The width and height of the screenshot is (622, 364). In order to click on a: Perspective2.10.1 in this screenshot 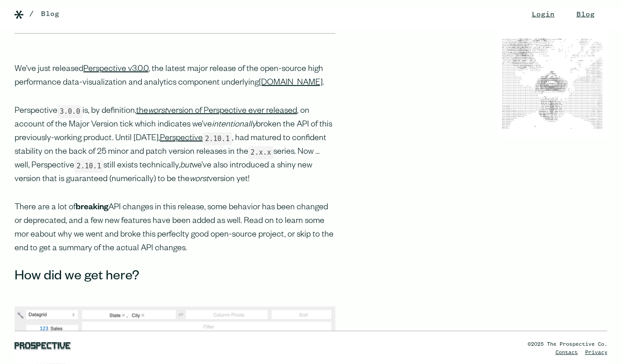, I will do `click(196, 139)`.